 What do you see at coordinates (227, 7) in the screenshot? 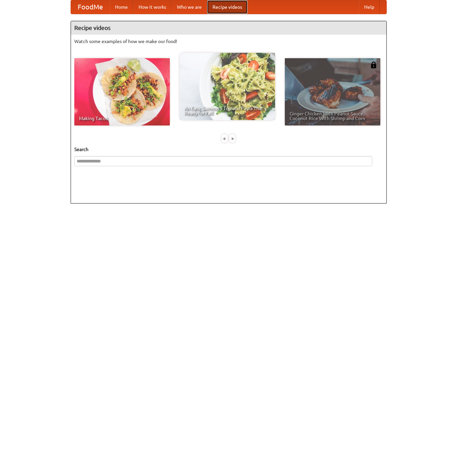
I see `a: Recipe videos` at bounding box center [227, 7].